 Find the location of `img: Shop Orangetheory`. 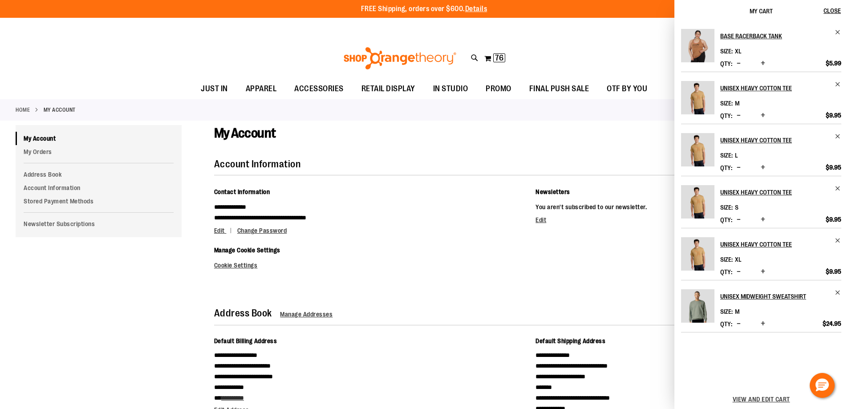

img: Shop Orangetheory is located at coordinates (400, 58).